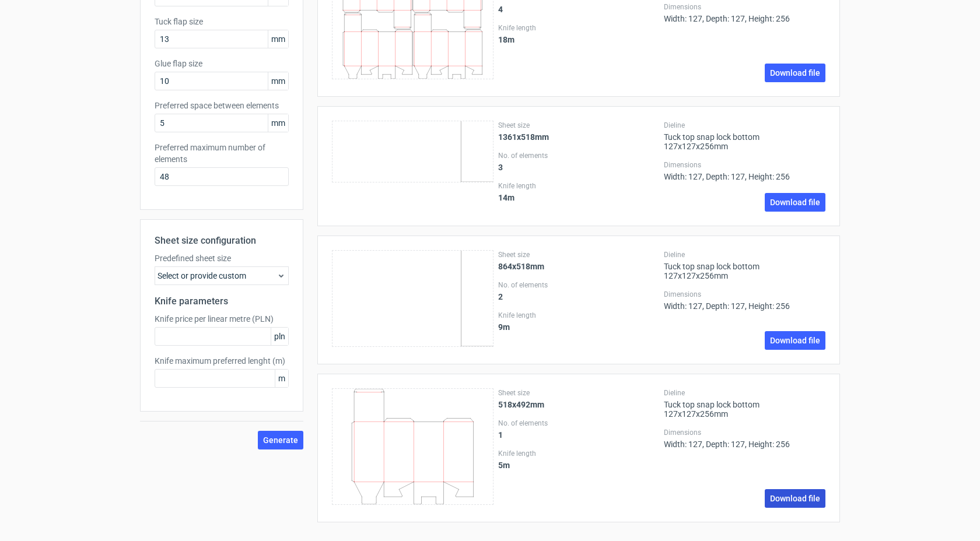 Image resolution: width=980 pixels, height=541 pixels. Describe the element at coordinates (222, 361) in the screenshot. I see `label: Knife maximum preferred lenght (m)` at that location.